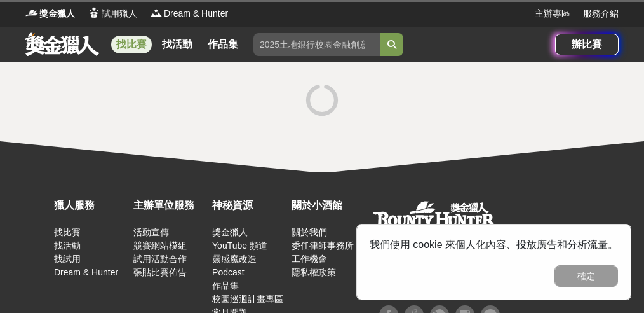 The width and height of the screenshot is (644, 313). What do you see at coordinates (587, 45) in the screenshot?
I see `div: 辦比賽` at bounding box center [587, 45].